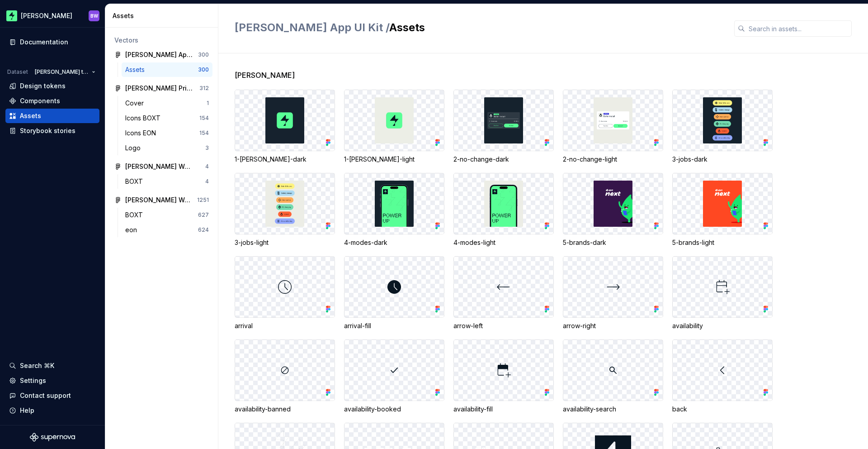 The width and height of the screenshot is (868, 449). Describe the element at coordinates (723, 409) in the screenshot. I see `div: back` at that location.